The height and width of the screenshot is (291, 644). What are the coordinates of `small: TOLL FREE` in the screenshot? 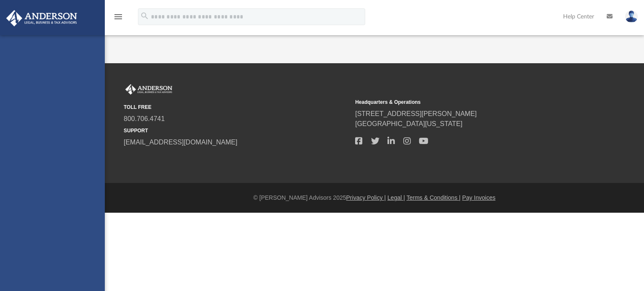 It's located at (237, 107).